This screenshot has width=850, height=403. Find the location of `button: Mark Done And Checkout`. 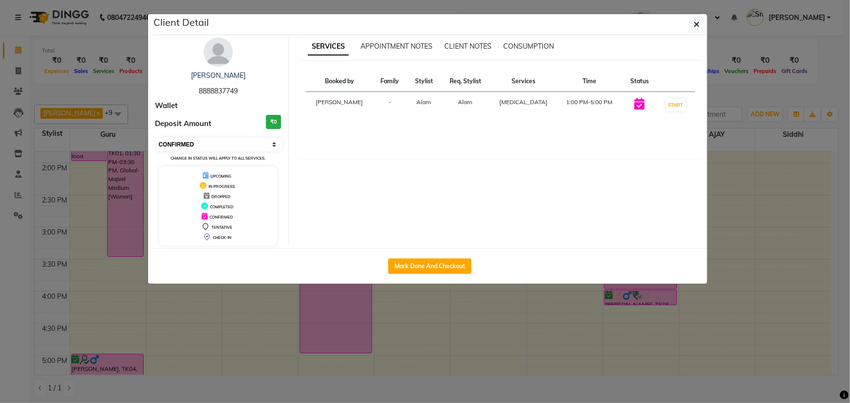

button: Mark Done And Checkout is located at coordinates (429, 266).